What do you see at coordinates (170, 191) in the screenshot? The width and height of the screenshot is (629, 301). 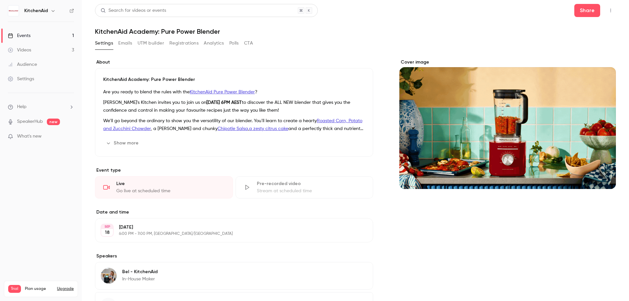 I see `div: Go live at scheduled time` at bounding box center [170, 191].